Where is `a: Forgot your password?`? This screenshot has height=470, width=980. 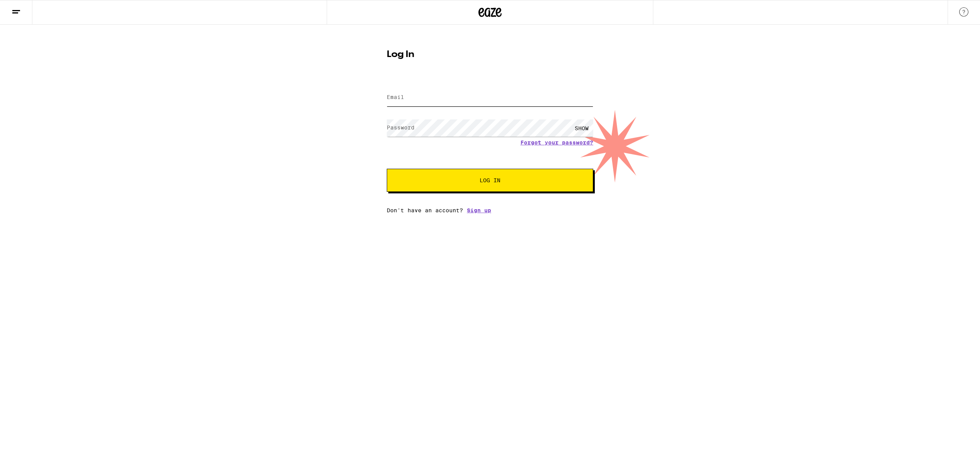
a: Forgot your password? is located at coordinates (557, 142).